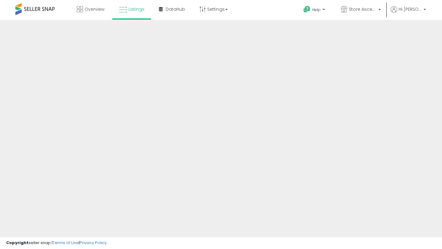 The image size is (442, 249). I want to click on span: Listings, so click(136, 9).